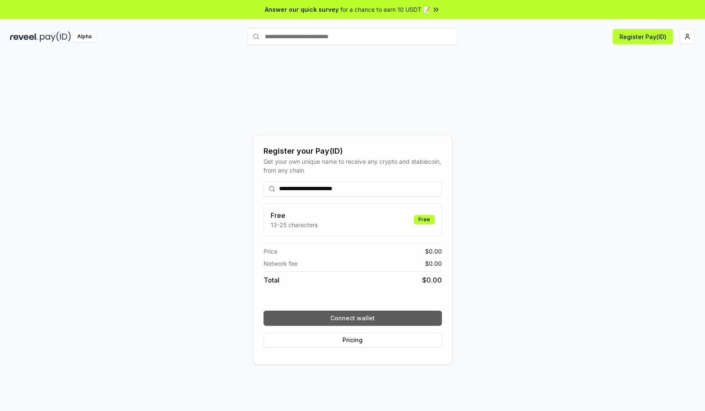  I want to click on span: Price, so click(270, 251).